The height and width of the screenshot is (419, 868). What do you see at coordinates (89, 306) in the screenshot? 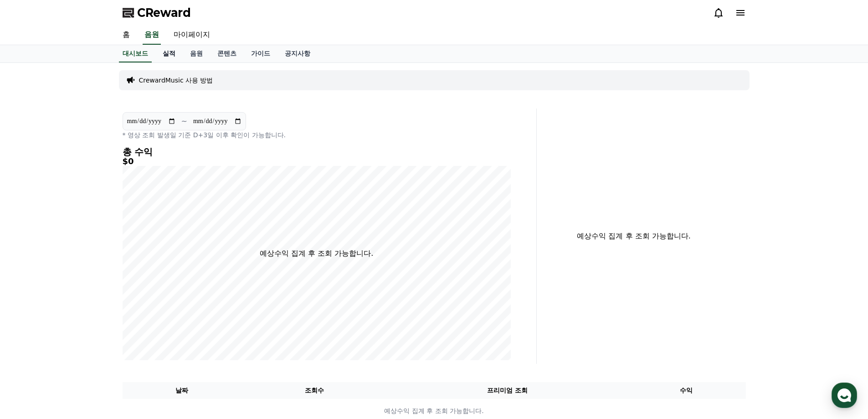
I see `span: 대화` at bounding box center [89, 306].